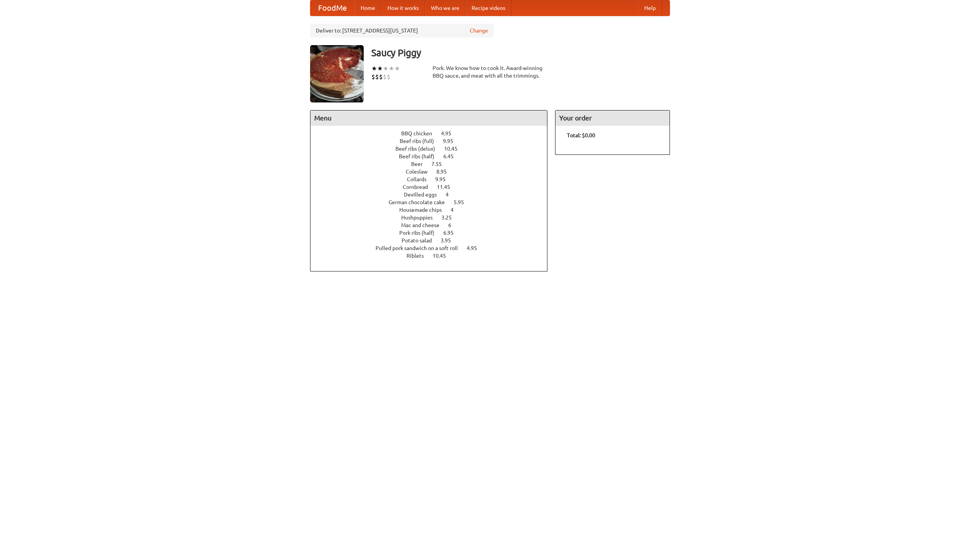  Describe the element at coordinates (520, 53) in the screenshot. I see `h3: Saucy Piggy` at that location.